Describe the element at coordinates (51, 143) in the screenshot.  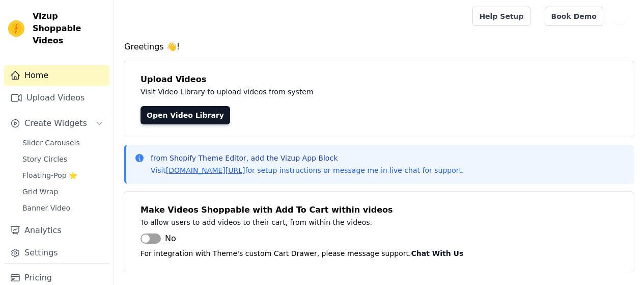
I see `span: Slider Carousels` at that location.